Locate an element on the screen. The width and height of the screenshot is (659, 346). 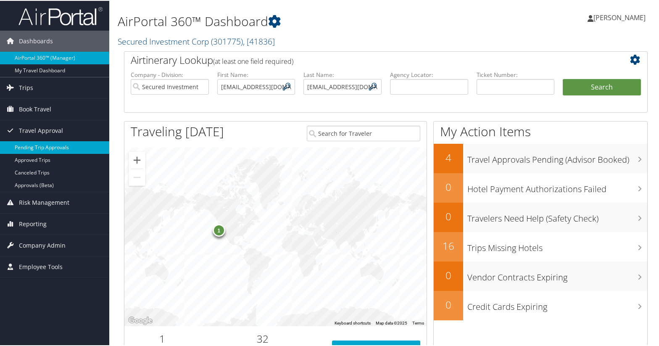
h2: 4 is located at coordinates (449, 157).